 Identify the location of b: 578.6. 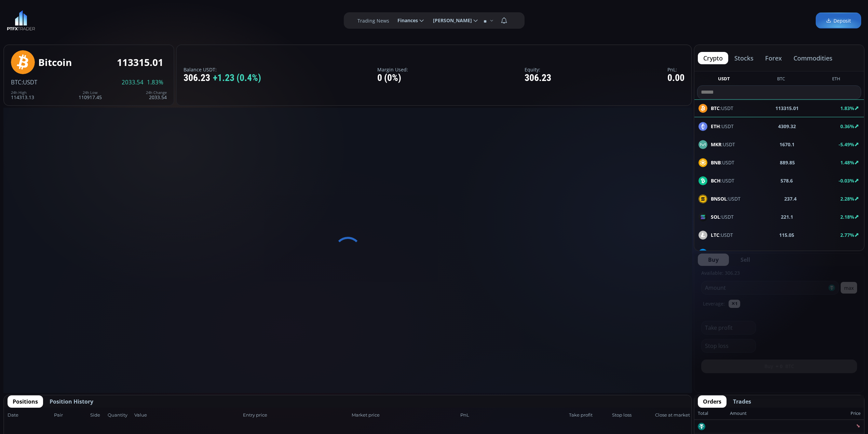
(787, 181).